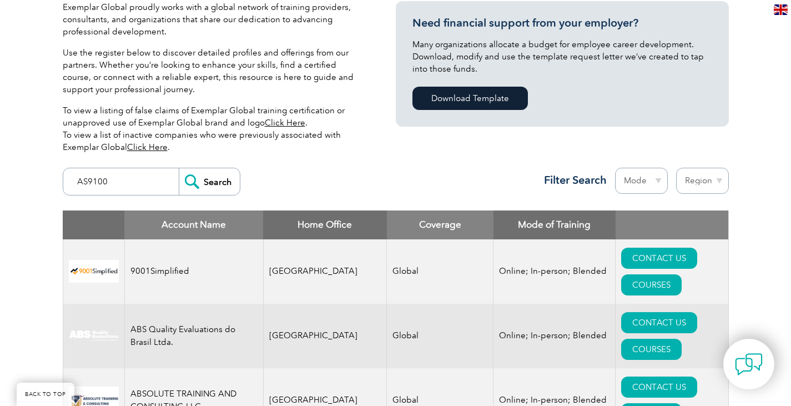 Image resolution: width=791 pixels, height=406 pixels. Describe the element at coordinates (213, 129) in the screenshot. I see `p: To view a listing of false claims of Exemplar Global training certification or unapproved use of ...` at that location.